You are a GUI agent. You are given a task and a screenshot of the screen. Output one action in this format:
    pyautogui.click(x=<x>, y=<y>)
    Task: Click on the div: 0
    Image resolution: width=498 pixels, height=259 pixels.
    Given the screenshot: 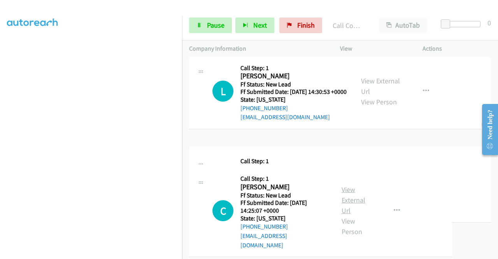 What is the action you would take?
    pyautogui.click(x=490, y=23)
    